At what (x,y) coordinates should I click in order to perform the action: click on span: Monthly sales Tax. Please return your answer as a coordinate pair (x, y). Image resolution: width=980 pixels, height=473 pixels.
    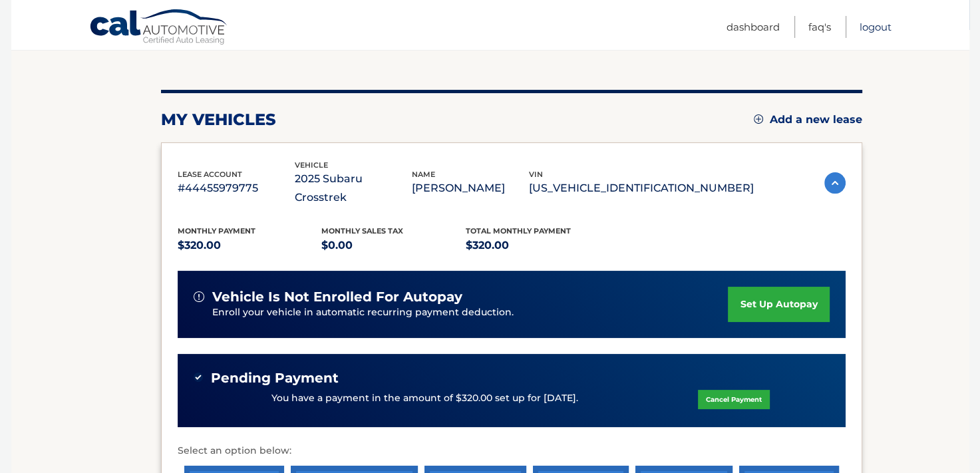
    Looking at the image, I should click on (362, 231).